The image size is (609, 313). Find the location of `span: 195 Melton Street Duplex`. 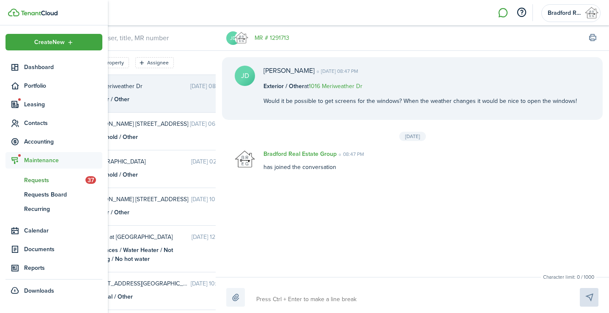

span: 195 Melton Street Duplex is located at coordinates (140, 283).